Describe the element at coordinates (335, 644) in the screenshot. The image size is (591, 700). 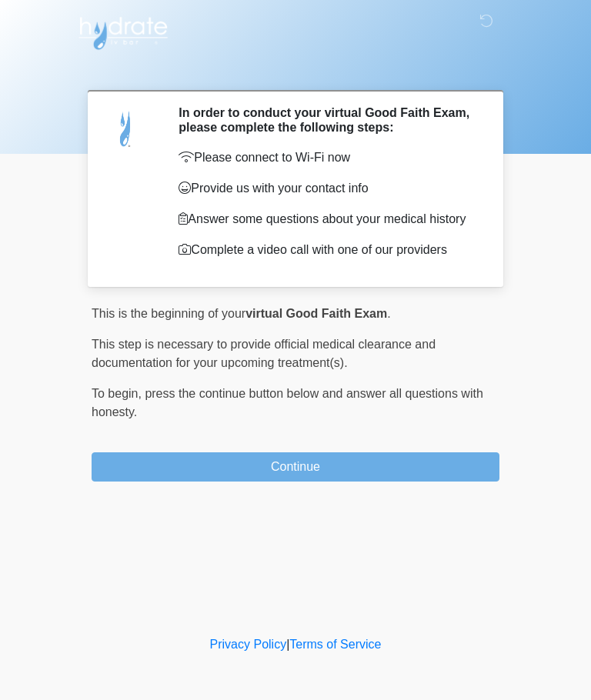
I see `a: Terms of Service` at that location.